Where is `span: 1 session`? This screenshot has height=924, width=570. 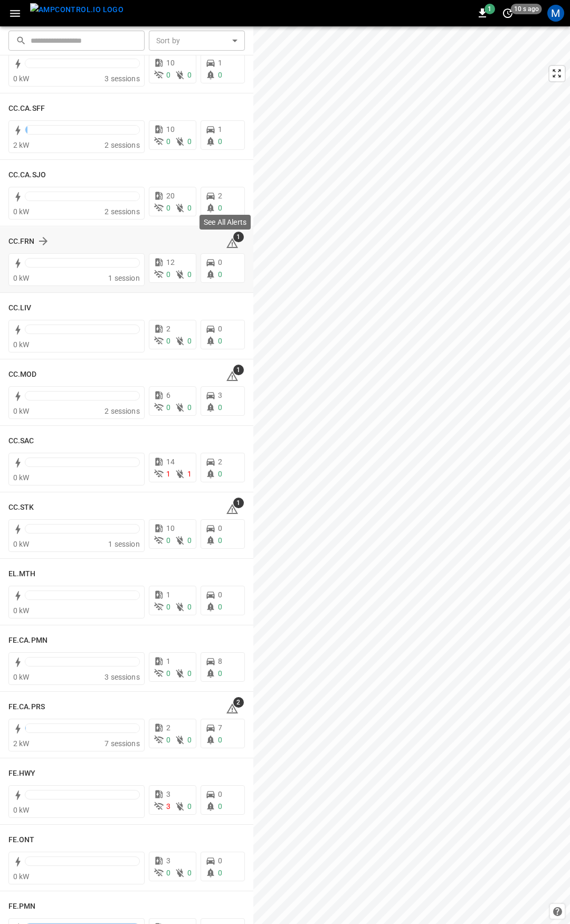
span: 1 session is located at coordinates (123, 278).